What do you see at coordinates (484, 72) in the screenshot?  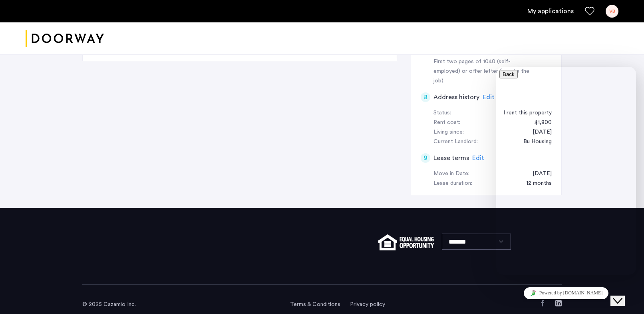 I see `div: First two pages of 1040 (self-employed) or offer letter (new to the job):` at bounding box center [484, 72].